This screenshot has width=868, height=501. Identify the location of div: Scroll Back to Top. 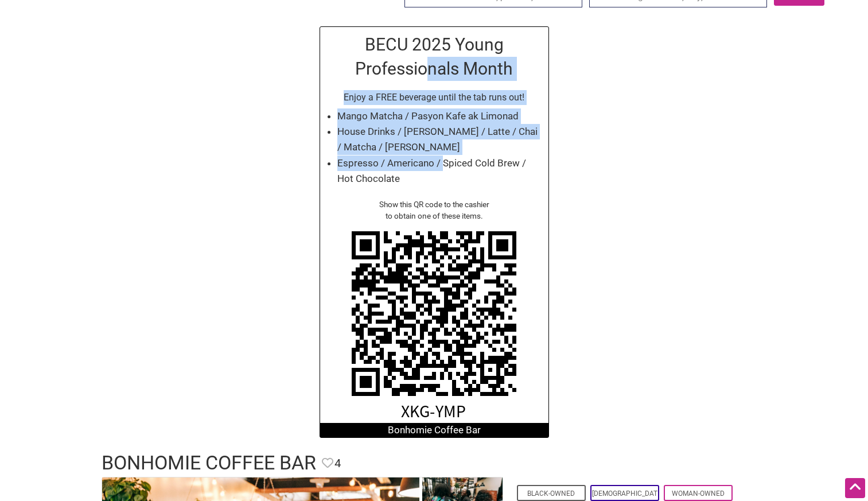
(855, 488).